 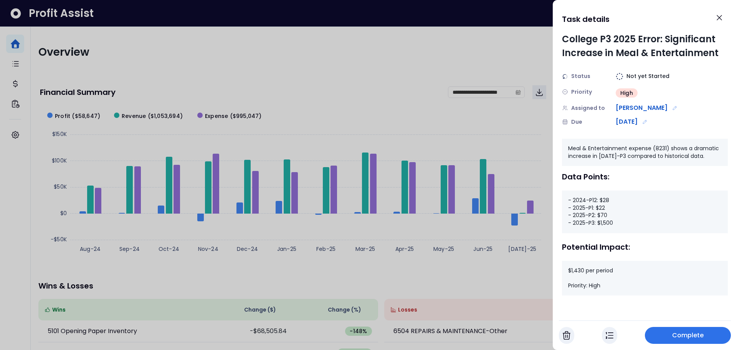 What do you see at coordinates (609, 335) in the screenshot?
I see `img: In Progress` at bounding box center [609, 335].